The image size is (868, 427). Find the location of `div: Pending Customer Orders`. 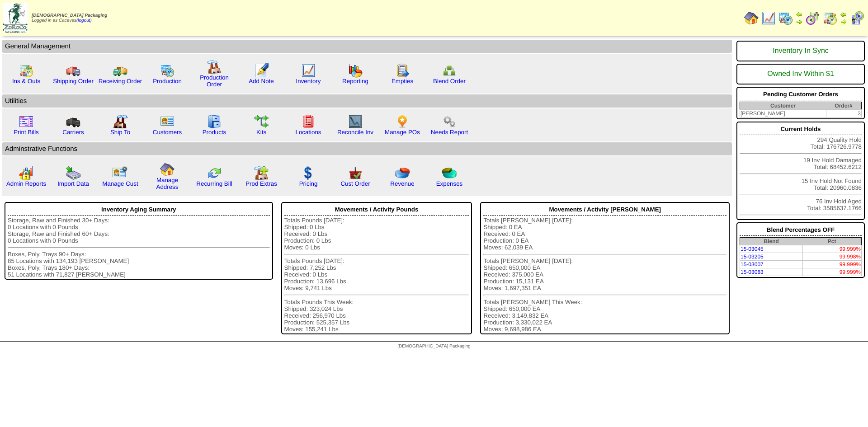

div: Pending Customer Orders is located at coordinates (801, 95).